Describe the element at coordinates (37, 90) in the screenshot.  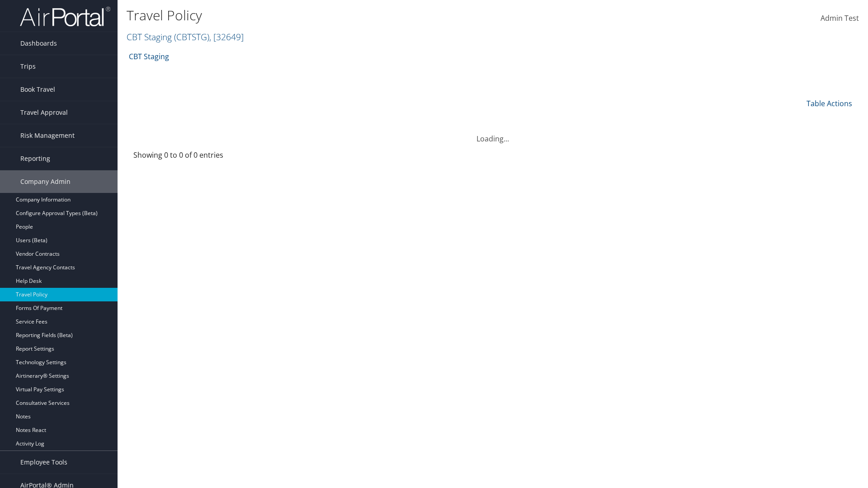
I see `span: Book Travel` at that location.